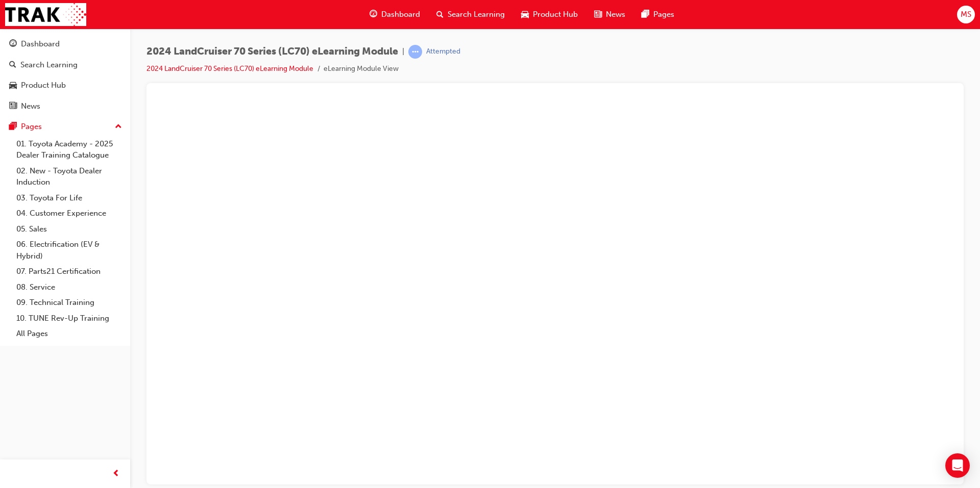 The image size is (980, 488). What do you see at coordinates (361, 69) in the screenshot?
I see `li: eLearning Module View` at bounding box center [361, 69].